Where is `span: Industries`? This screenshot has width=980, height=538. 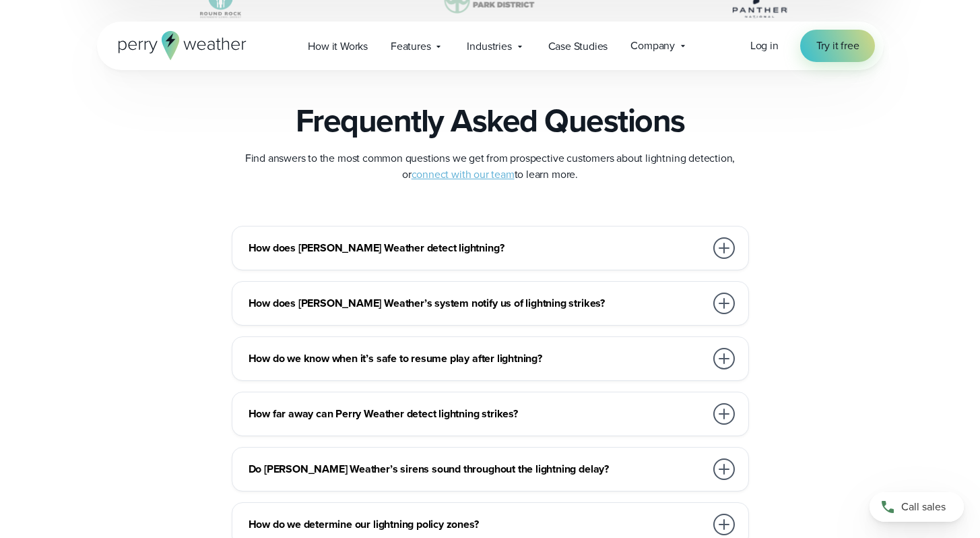 span: Industries is located at coordinates (489, 47).